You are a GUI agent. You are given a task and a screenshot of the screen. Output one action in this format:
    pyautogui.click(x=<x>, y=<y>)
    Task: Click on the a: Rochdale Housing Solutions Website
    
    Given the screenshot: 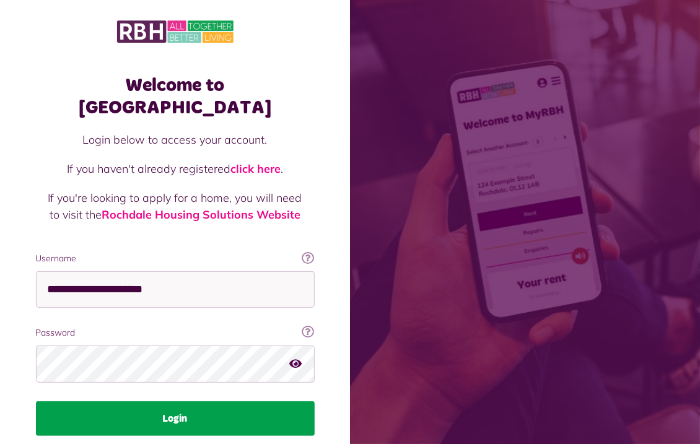 What is the action you would take?
    pyautogui.click(x=201, y=214)
    